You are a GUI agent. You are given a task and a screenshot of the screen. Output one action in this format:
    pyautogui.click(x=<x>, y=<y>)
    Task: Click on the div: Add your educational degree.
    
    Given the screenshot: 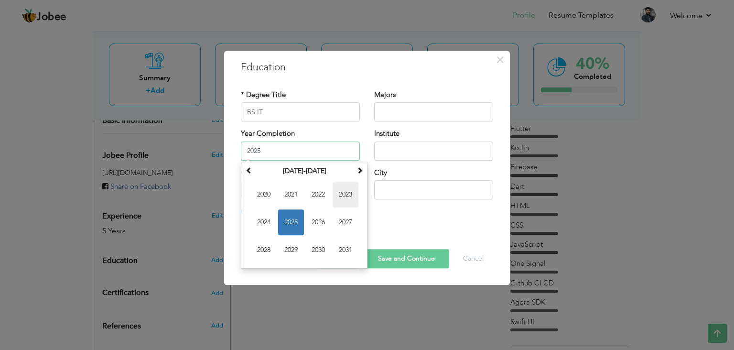 What is the action you would take?
    pyautogui.click(x=162, y=260)
    